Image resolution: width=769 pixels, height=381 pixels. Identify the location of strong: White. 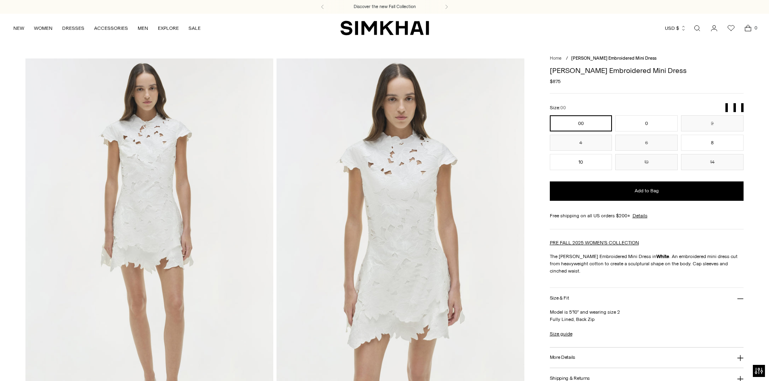
(663, 257).